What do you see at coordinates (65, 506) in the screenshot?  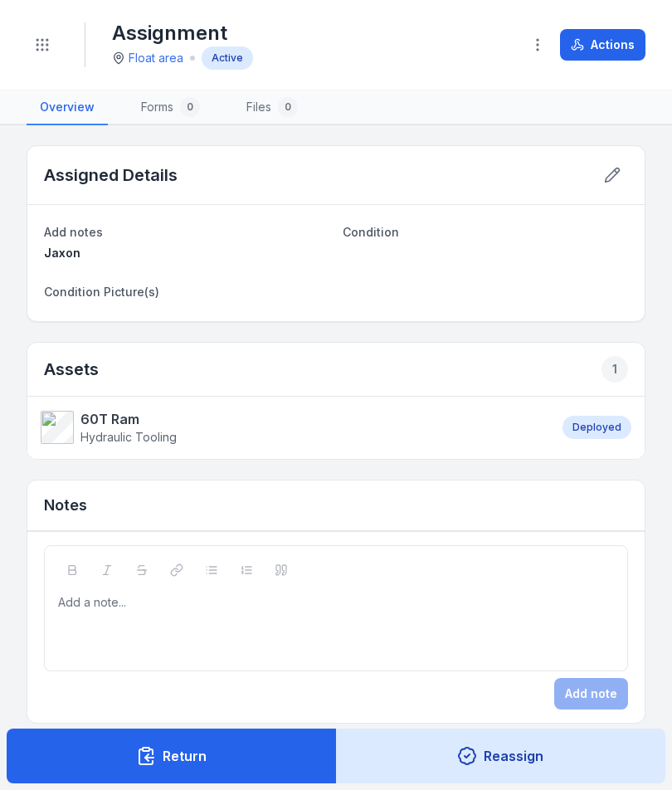 I see `h3: Notes` at bounding box center [65, 506].